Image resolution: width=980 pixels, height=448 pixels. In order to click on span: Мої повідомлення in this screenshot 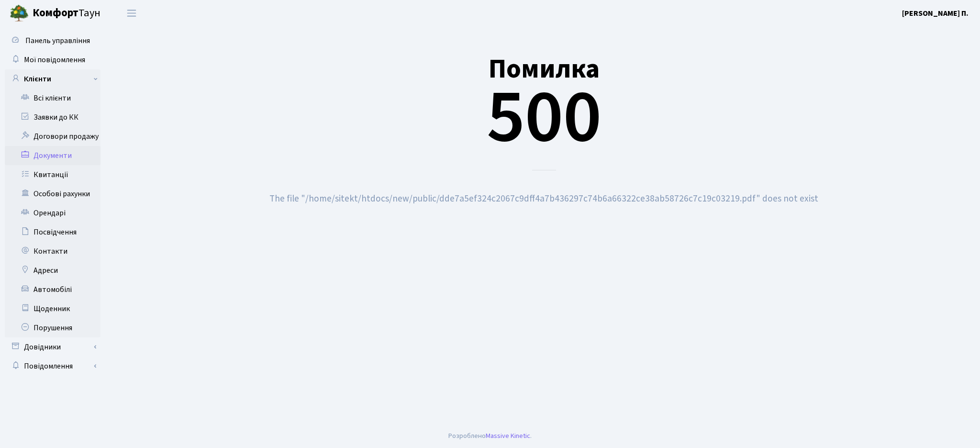, I will do `click(55, 60)`.